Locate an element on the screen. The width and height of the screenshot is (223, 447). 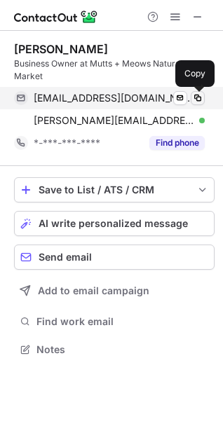
button: Reveal Button is located at coordinates (177, 143).